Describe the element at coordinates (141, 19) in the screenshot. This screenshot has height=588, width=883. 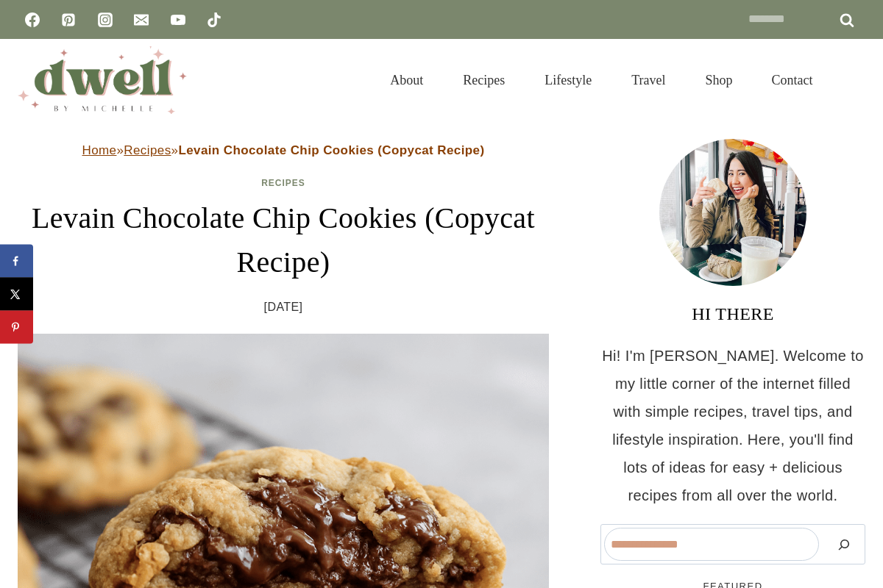
I see `a: Email` at that location.